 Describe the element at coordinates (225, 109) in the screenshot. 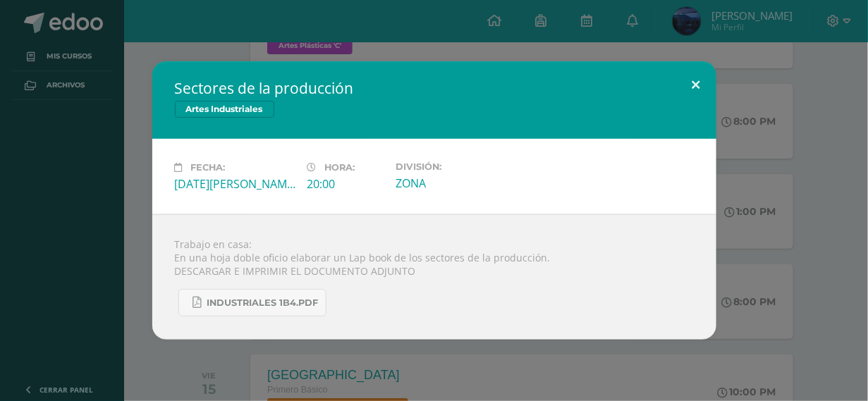

I see `span: Artes Industriales` at that location.